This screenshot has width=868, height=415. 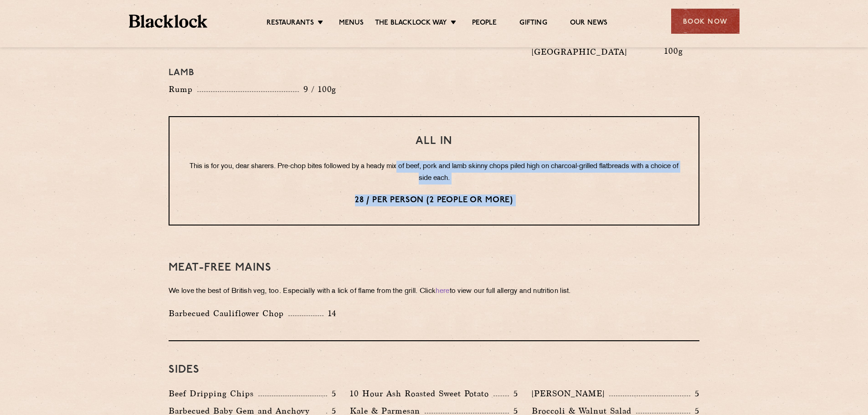 I want to click on h3: Sides, so click(x=434, y=370).